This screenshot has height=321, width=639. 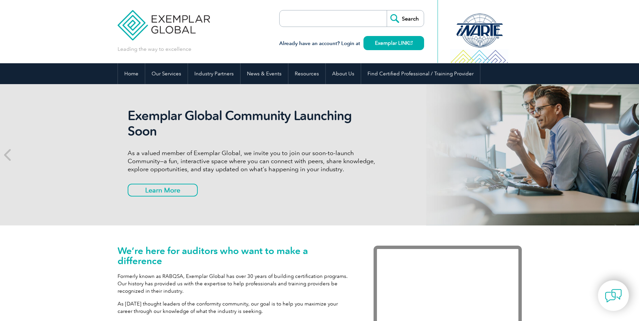 What do you see at coordinates (235, 284) in the screenshot?
I see `p: Formerly known as RABQSA, Exemplar Global has over 30 years of building certification programs. O...` at bounding box center [235, 284].